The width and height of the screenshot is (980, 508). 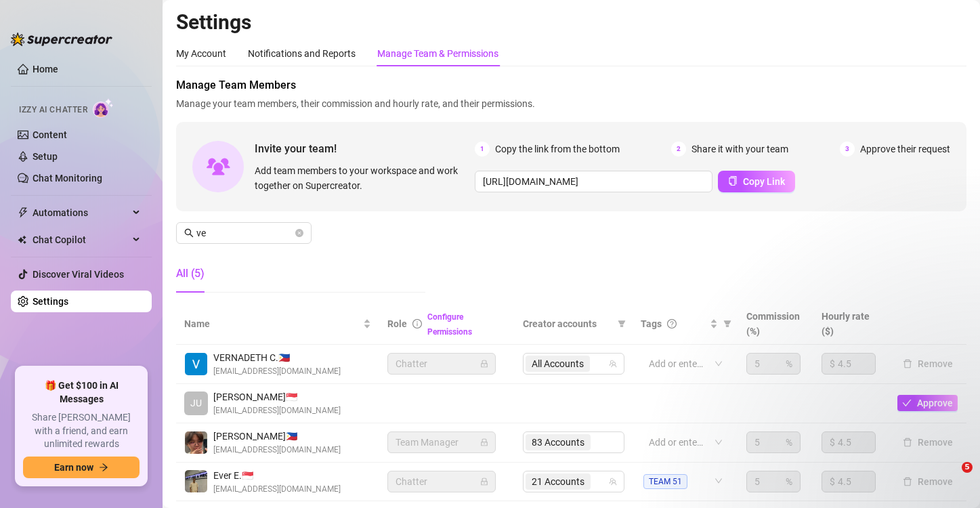 I want to click on img: Chat Copilot, so click(x=22, y=240).